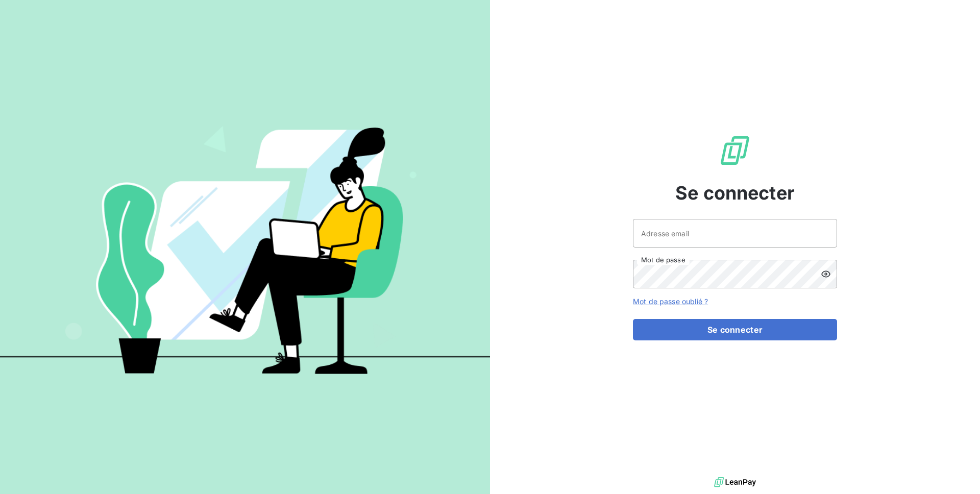 Image resolution: width=980 pixels, height=494 pixels. I want to click on a: Mot de passe oublié ?, so click(670, 301).